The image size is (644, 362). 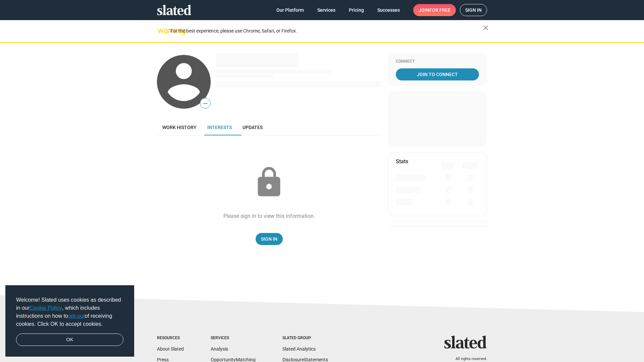 What do you see at coordinates (438, 61) in the screenshot?
I see `div: Connect` at bounding box center [438, 61].